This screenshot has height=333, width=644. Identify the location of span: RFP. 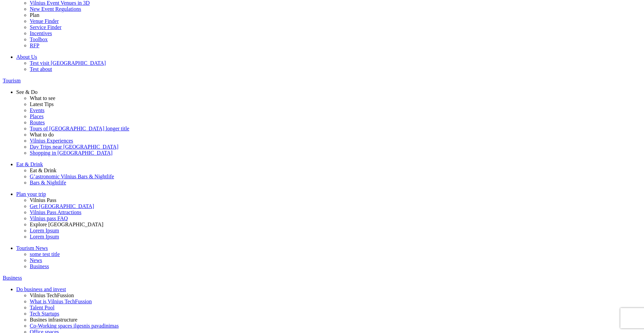
(35, 45).